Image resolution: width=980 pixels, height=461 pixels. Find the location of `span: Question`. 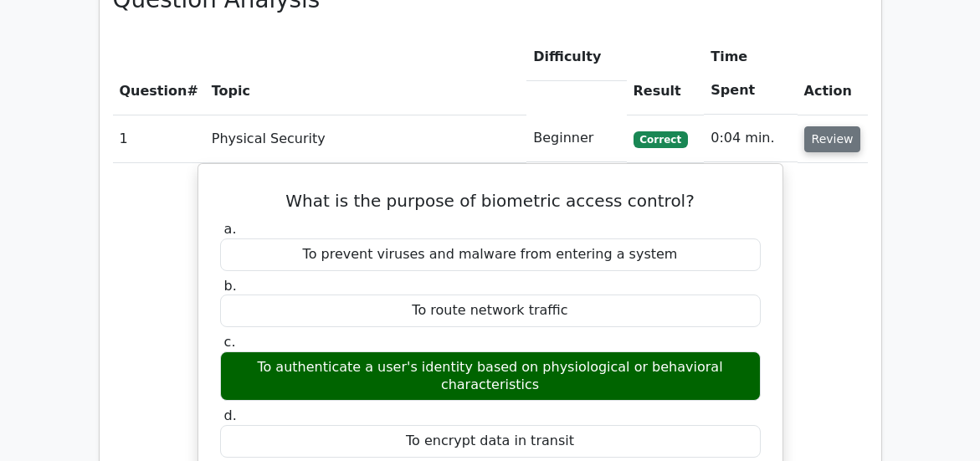

span: Question is located at coordinates (153, 90).